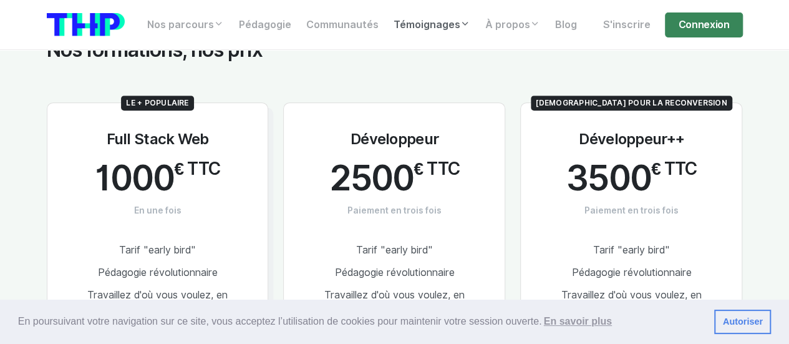 Image resolution: width=789 pixels, height=344 pixels. What do you see at coordinates (632, 139) in the screenshot?
I see `h3: Développeur++` at bounding box center [632, 139].